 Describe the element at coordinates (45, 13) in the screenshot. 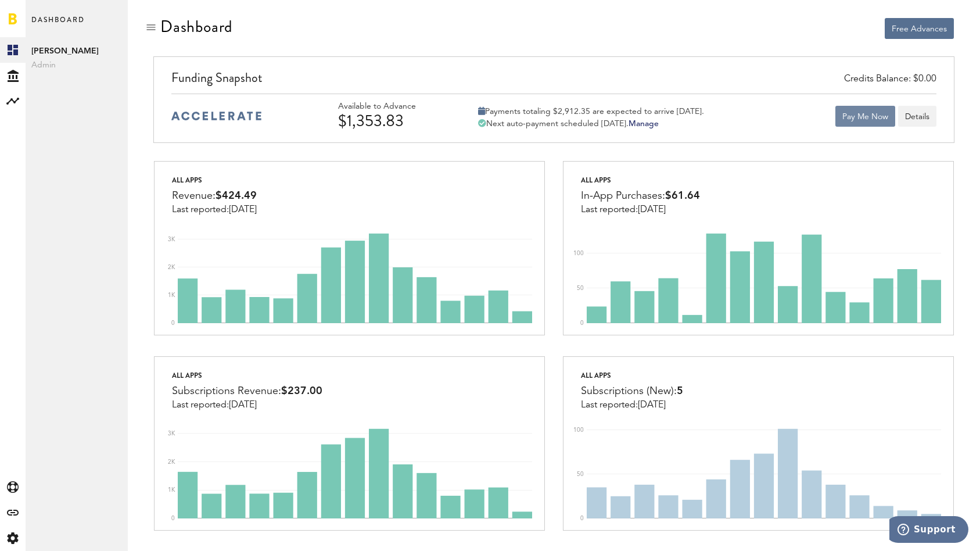

I see `span: Support` at that location.